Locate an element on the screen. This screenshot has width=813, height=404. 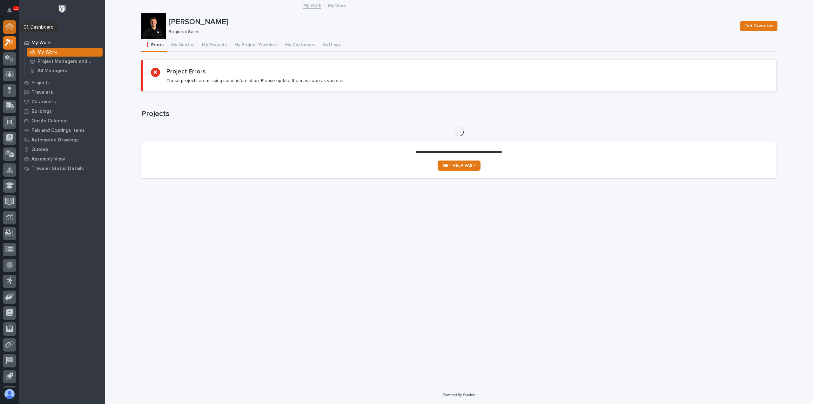
button: My Customers is located at coordinates (300, 45).